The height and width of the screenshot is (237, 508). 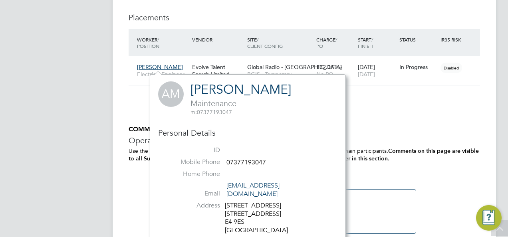 I want to click on button: Engage Resource Center, so click(x=489, y=218).